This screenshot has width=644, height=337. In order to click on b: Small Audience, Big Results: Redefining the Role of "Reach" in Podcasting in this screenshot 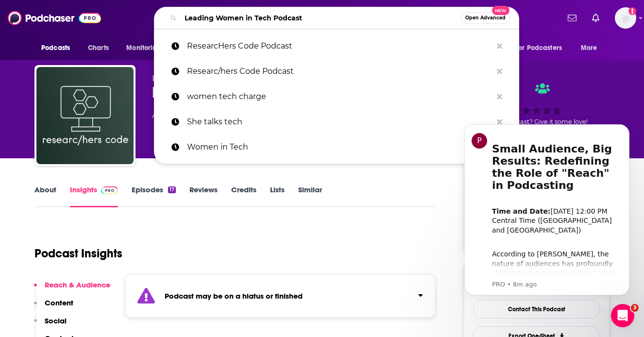, I will do `click(102, 51)`.